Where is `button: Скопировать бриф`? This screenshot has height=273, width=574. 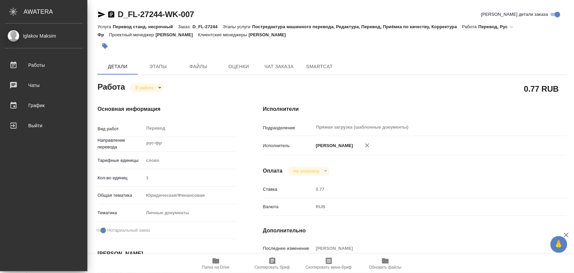 button: Скопировать бриф is located at coordinates (272, 264).